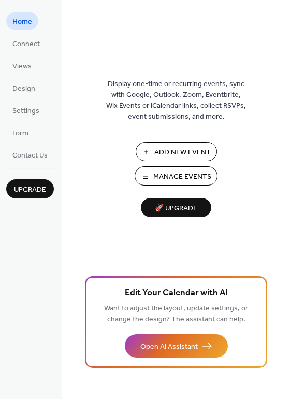 The height and width of the screenshot is (399, 290). Describe the element at coordinates (30, 155) in the screenshot. I see `span: Contact Us` at that location.